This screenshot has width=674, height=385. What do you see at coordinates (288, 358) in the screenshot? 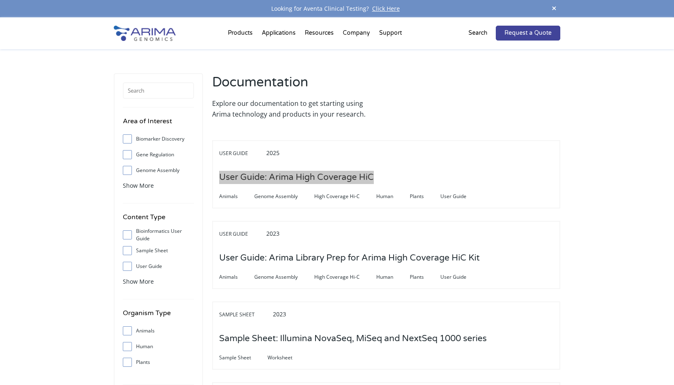
I see `span: Worksheet` at bounding box center [288, 358].